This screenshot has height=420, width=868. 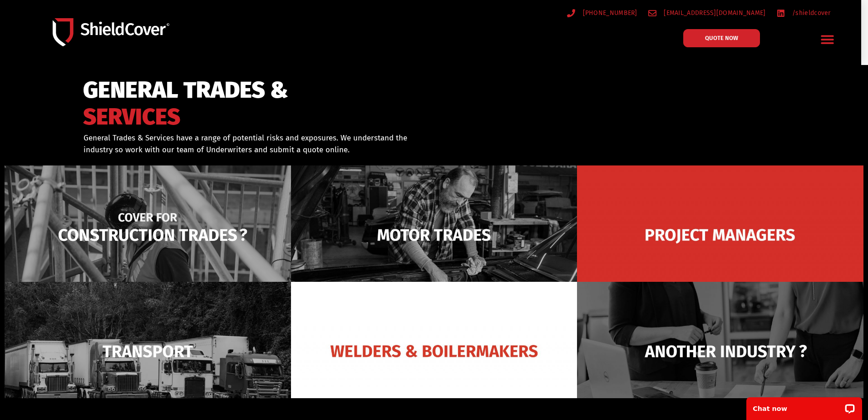 What do you see at coordinates (253, 143) in the screenshot?
I see `p: General Trades & Services have a range of potential risks and exposures. We understand the indust...` at bounding box center [253, 143].